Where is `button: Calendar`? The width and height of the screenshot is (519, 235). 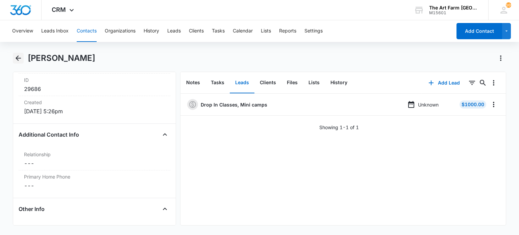 button: Calendar is located at coordinates (243, 31).